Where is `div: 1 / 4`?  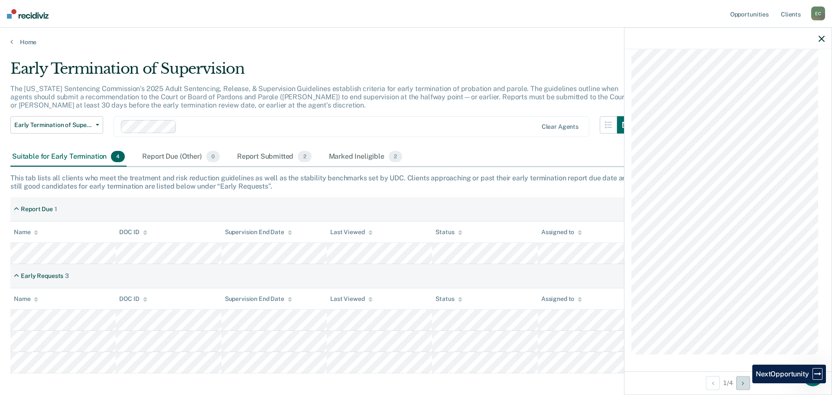 div: 1 / 4 is located at coordinates (728, 382).